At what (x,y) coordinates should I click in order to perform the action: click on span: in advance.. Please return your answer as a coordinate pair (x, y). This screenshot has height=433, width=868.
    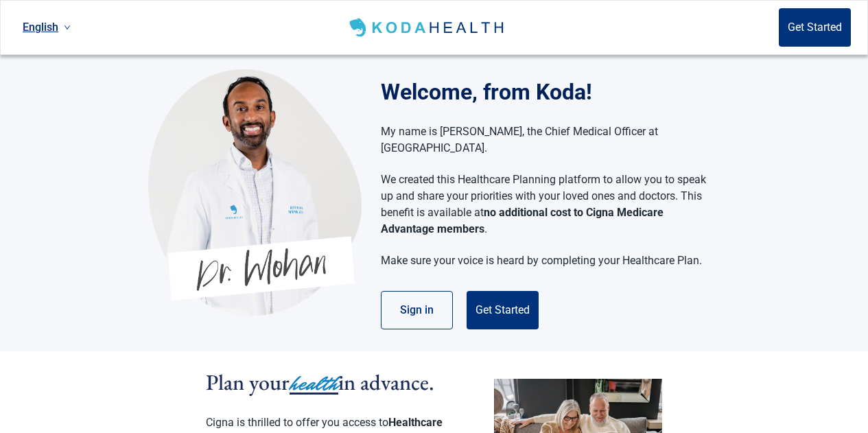
    Looking at the image, I should click on (386, 383).